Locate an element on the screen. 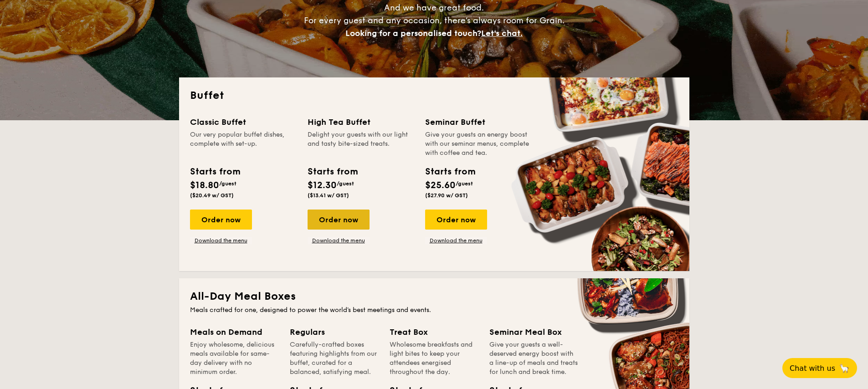  span: $25.60 is located at coordinates (440, 186).